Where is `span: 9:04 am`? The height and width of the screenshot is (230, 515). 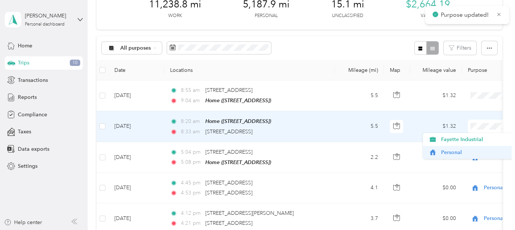 span: 9:04 am is located at coordinates (191, 101).